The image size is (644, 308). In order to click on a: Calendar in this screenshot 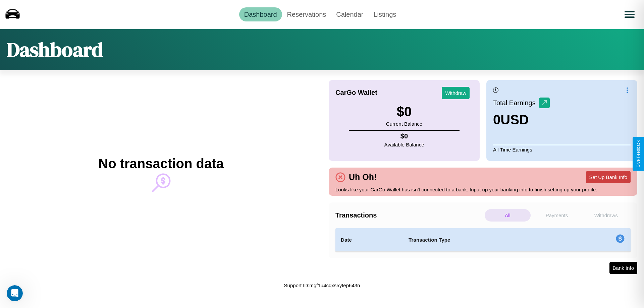, I will do `click(349, 15)`.